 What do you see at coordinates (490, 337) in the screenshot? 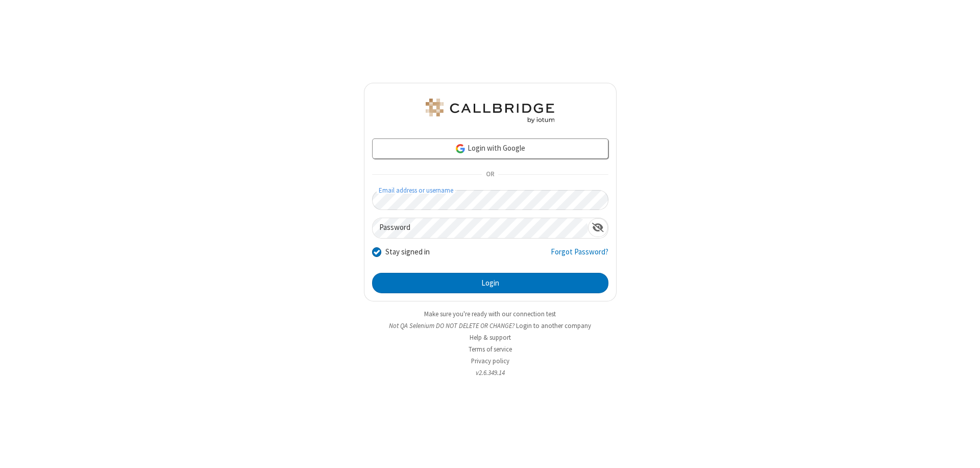
I see `a: Help & support` at bounding box center [490, 337].